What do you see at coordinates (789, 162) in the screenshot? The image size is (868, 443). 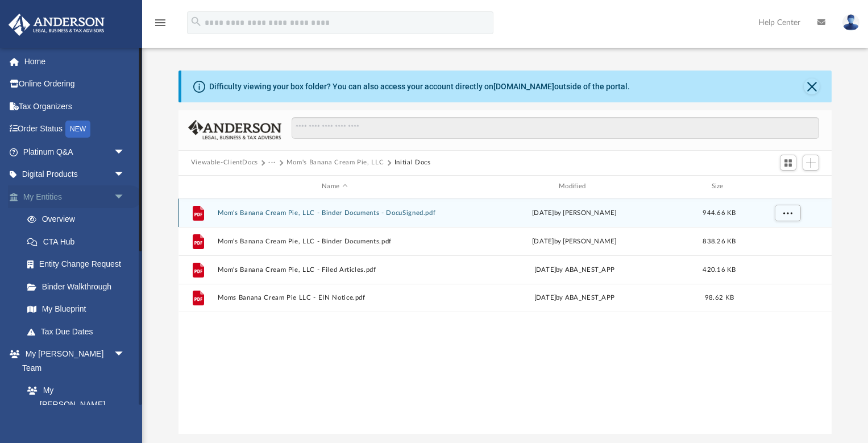 I see `button: Switch to Grid View` at bounding box center [789, 162].